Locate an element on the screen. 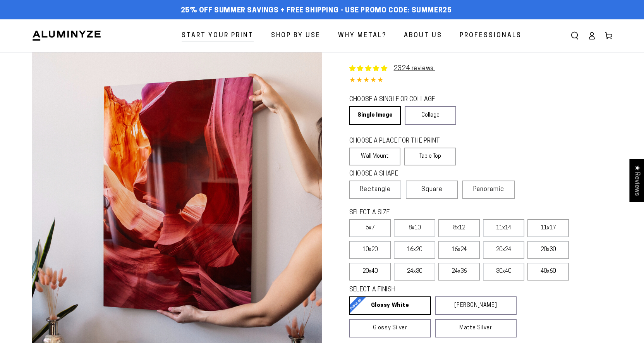 The width and height of the screenshot is (644, 346). label: 30x40 is located at coordinates (504, 272).